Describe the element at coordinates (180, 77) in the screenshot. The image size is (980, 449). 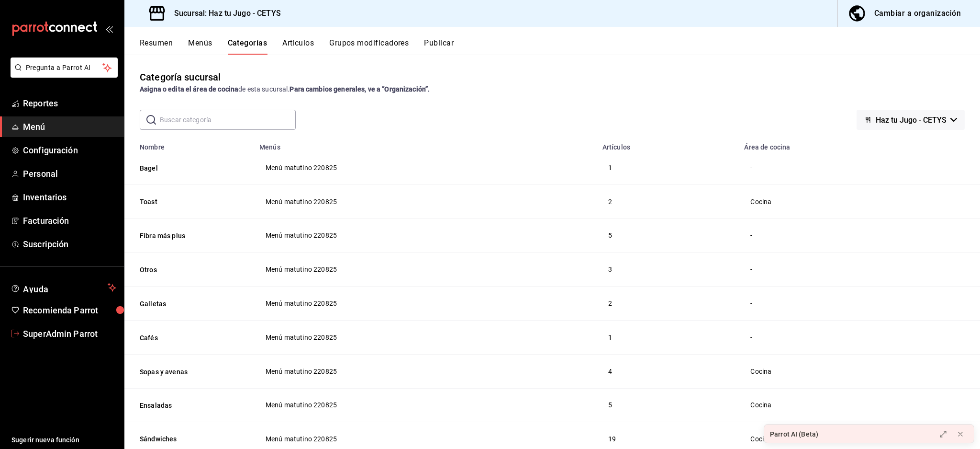
I see `div: Categoría sucursal` at that location.